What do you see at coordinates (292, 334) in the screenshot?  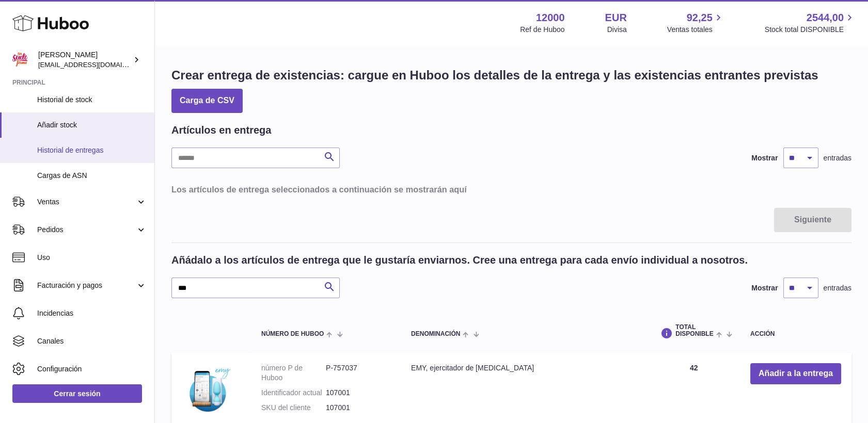 I see `span: Número de Huboo` at bounding box center [292, 334].